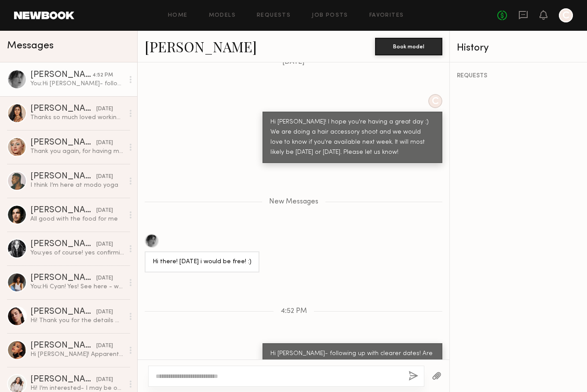 The width and height of the screenshot is (587, 392). I want to click on div: You: yes of course! yes confirming you're call time is 9am, so click(77, 253).